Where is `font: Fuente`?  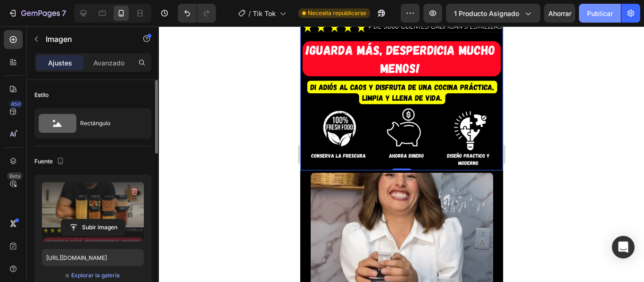
font: Fuente is located at coordinates (44, 161).